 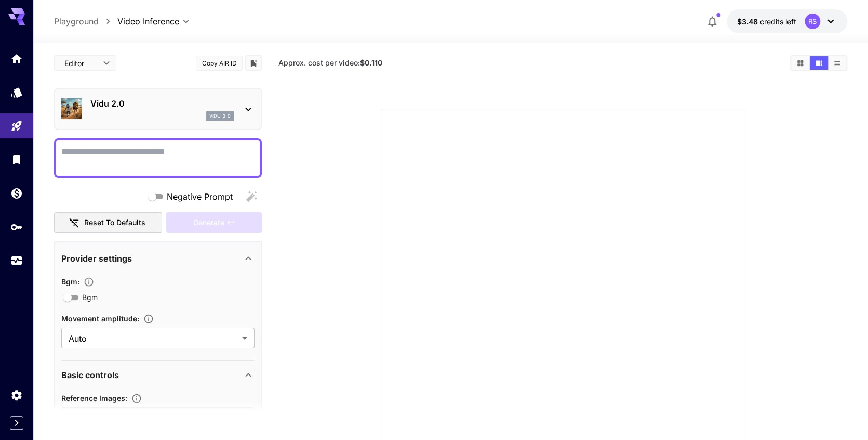 What do you see at coordinates (16, 226) in the screenshot?
I see `div: API Keys` at bounding box center [16, 226].